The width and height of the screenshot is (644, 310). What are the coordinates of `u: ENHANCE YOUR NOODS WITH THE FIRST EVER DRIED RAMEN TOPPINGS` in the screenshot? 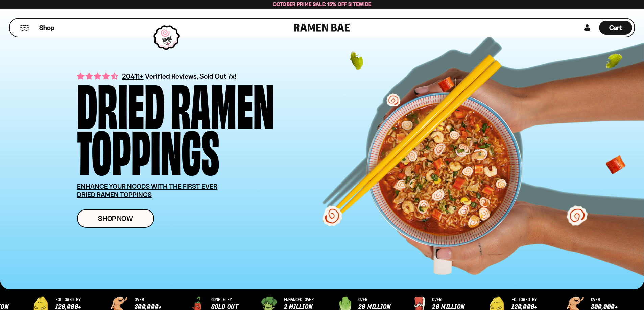 It's located at (148, 190).